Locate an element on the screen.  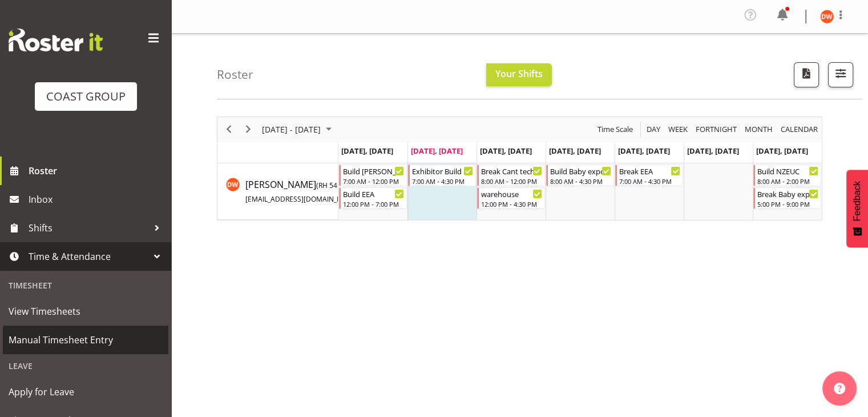
span: Time & Attendance is located at coordinates (88, 256).